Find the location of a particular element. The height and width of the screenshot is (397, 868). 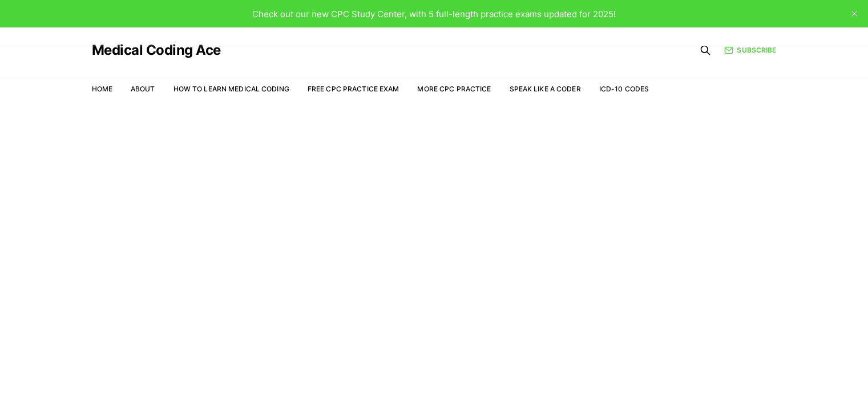

button: close is located at coordinates (854, 14).